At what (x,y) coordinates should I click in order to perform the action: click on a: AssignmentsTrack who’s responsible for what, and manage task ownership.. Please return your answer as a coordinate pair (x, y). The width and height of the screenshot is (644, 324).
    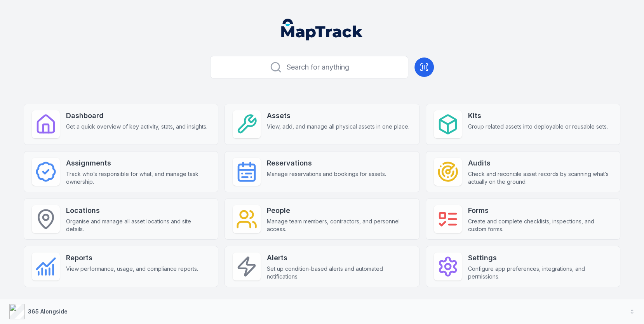
    Looking at the image, I should click on (121, 172).